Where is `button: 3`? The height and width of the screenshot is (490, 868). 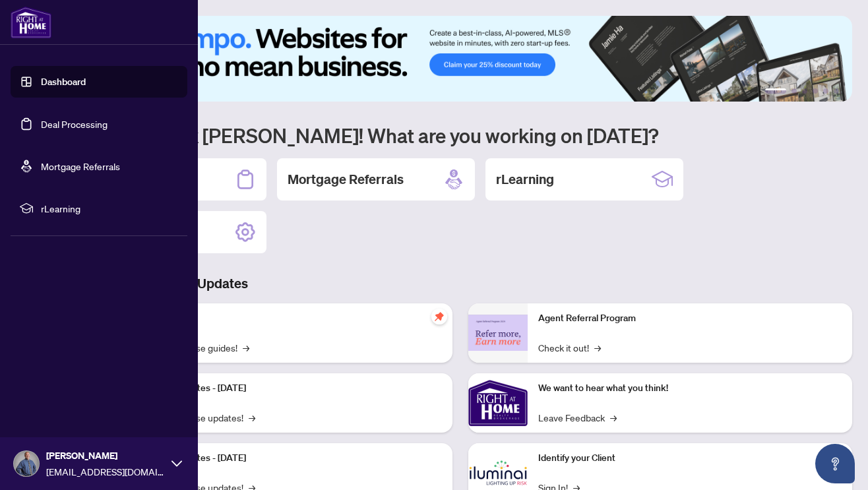
button: 3 is located at coordinates (804, 91).